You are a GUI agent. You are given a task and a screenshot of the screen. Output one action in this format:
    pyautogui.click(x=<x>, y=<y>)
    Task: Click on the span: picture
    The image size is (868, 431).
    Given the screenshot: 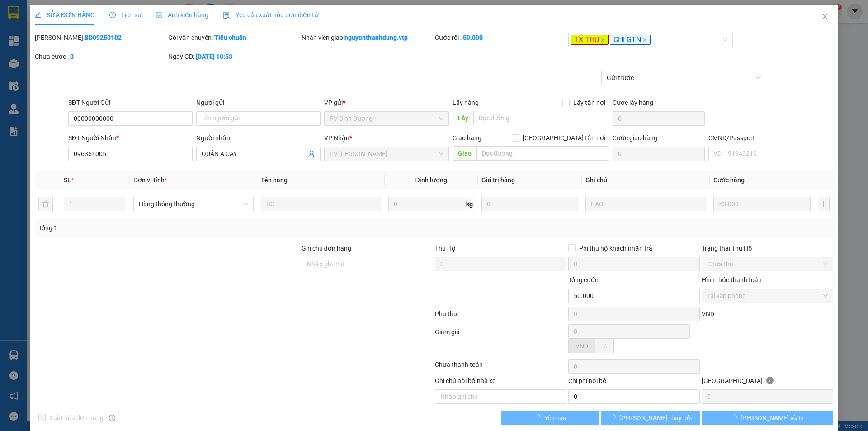 What is the action you would take?
    pyautogui.click(x=159, y=15)
    